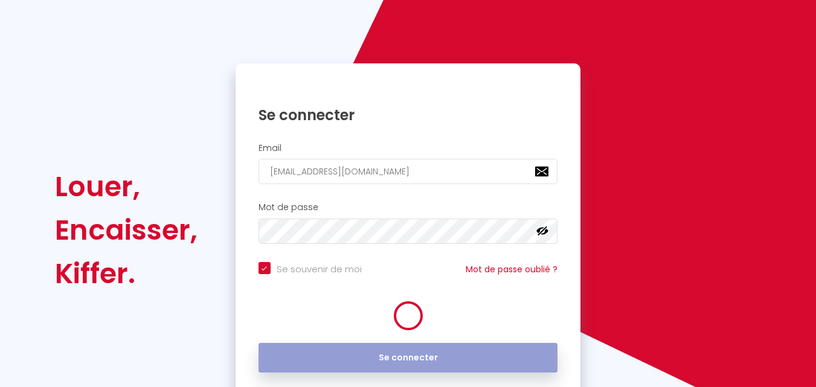  What do you see at coordinates (408, 207) in the screenshot?
I see `h2: Mot de passe` at bounding box center [408, 207].